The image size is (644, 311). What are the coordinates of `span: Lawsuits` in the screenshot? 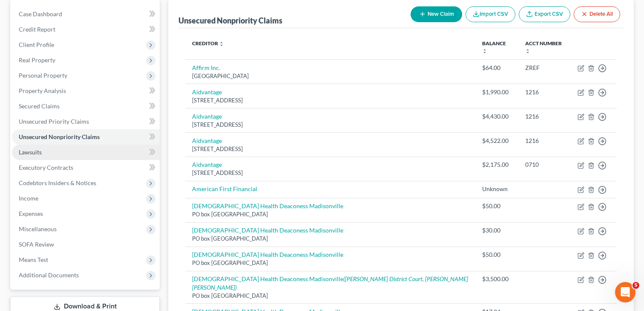 It's located at (30, 152).